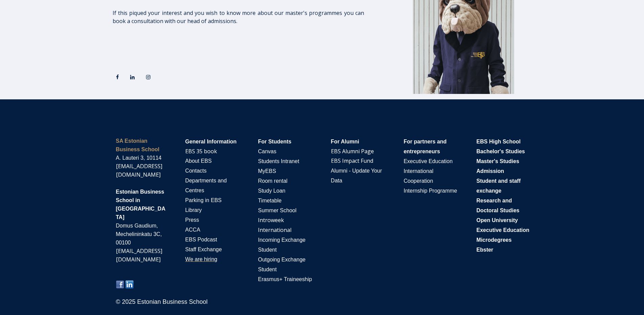 The image size is (644, 315). I want to click on span: International Cooperation, so click(418, 176).